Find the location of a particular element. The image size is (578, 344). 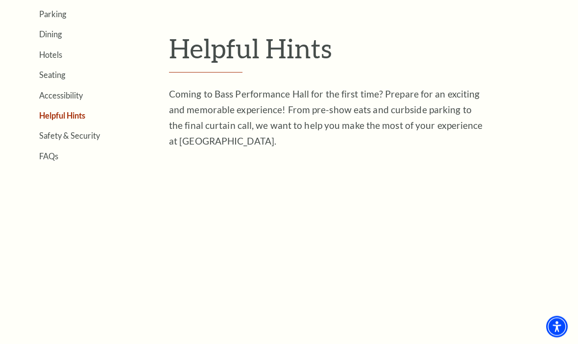

a: Accessibility is located at coordinates (61, 96).